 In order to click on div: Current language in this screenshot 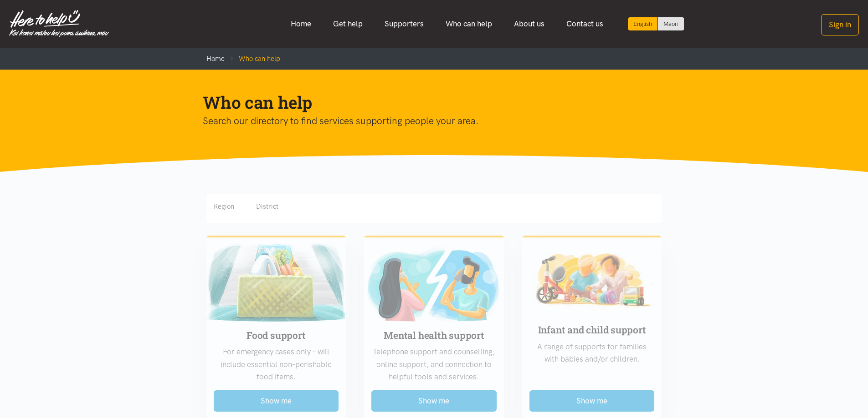, I will do `click(643, 24)`.